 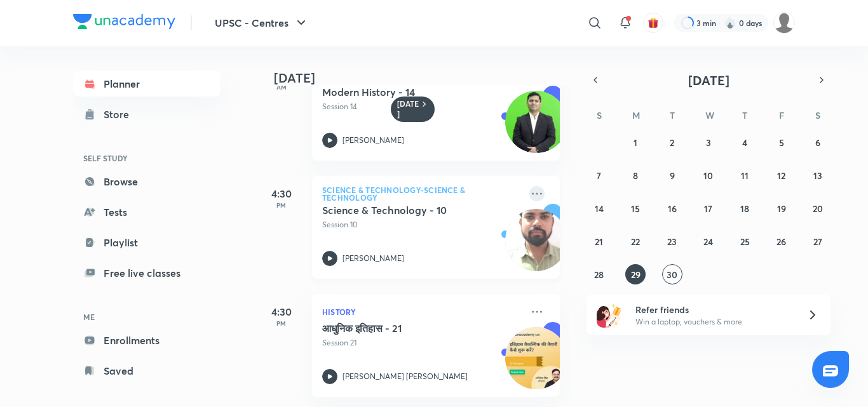 What do you see at coordinates (672, 175) in the screenshot?
I see `abbr: September 9, 2025` at bounding box center [672, 175].